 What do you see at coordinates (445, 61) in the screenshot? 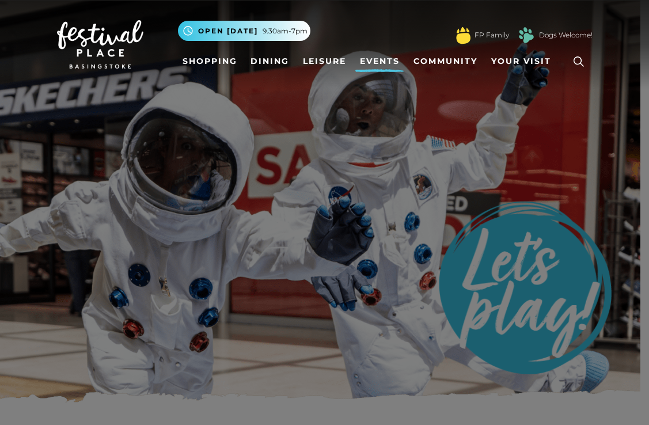
I see `a: Community` at bounding box center [445, 61].